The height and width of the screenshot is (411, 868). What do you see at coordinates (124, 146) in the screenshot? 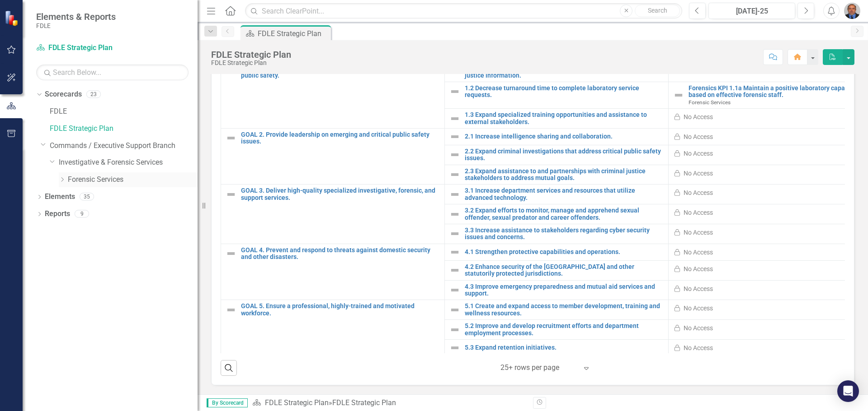
I see `a: Commands / Executive Support Branch` at bounding box center [124, 146].